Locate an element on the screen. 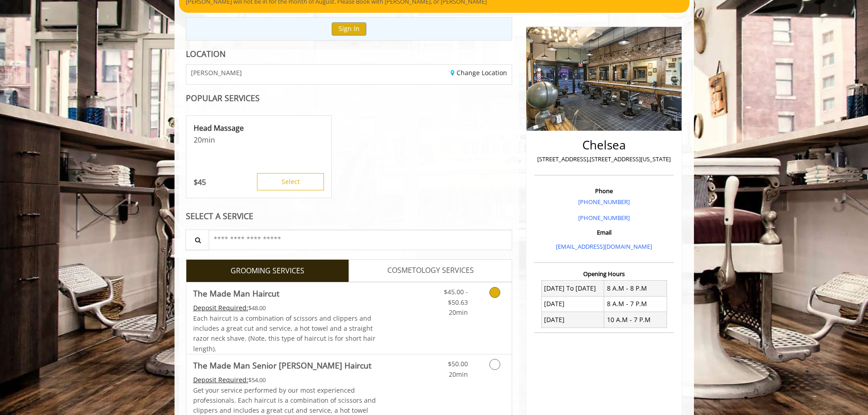 Image resolution: width=868 pixels, height=415 pixels. b: LOCATION is located at coordinates (205, 53).